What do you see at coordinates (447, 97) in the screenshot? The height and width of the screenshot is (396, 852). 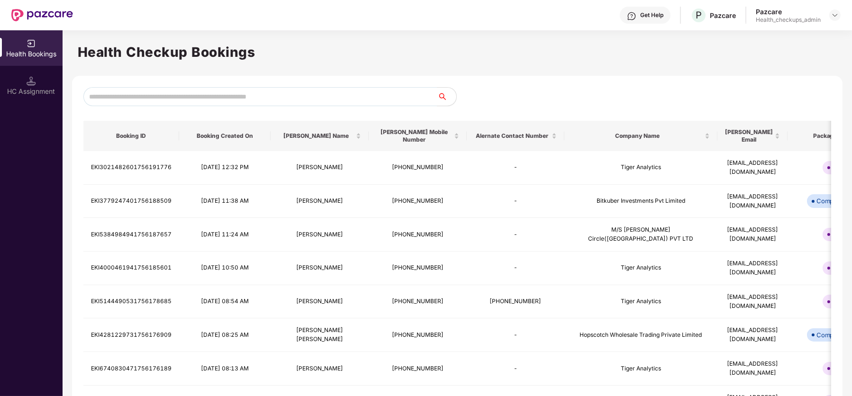 I see `button: search` at bounding box center [447, 97].